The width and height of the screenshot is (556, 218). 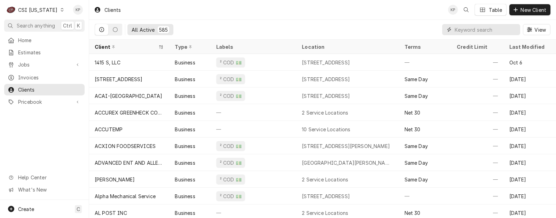 What do you see at coordinates (253, 47) in the screenshot?
I see `div: Labels` at bounding box center [253, 47].